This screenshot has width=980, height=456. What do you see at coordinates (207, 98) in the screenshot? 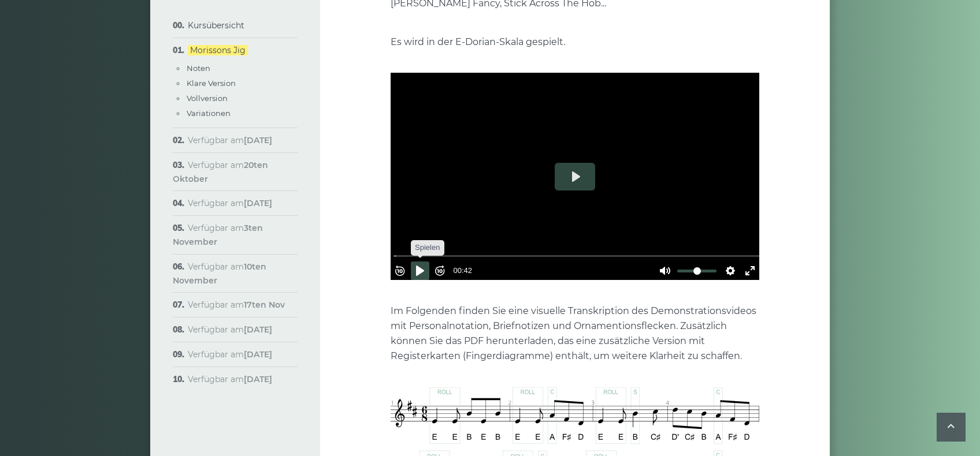
I see `a: Vollversion` at bounding box center [207, 98].